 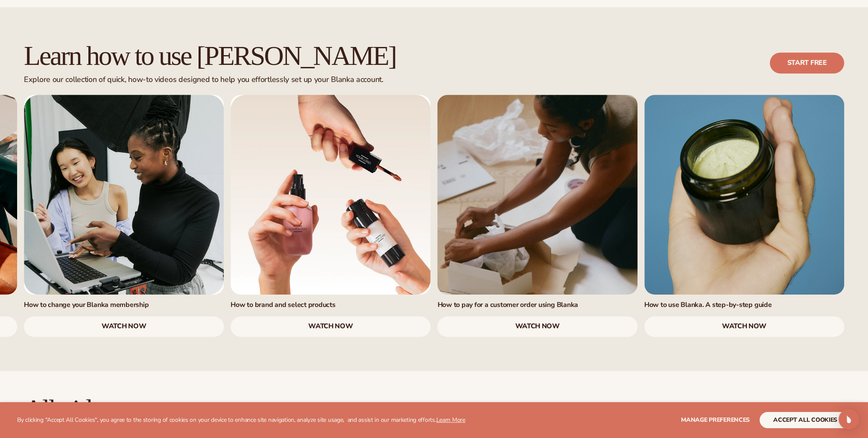 I want to click on div: 4 / 7, so click(x=124, y=215).